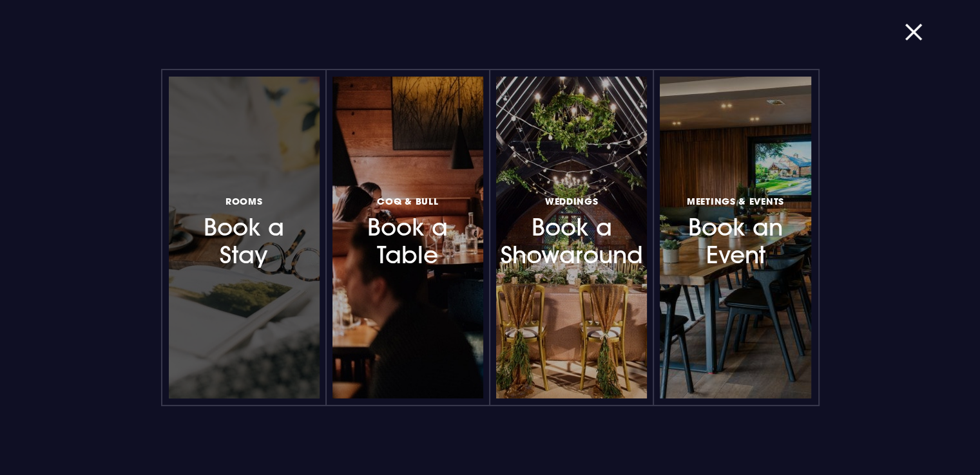 The image size is (980, 475). What do you see at coordinates (735, 238) in the screenshot?
I see `a: Meetings & EventsBook an Event` at bounding box center [735, 238].